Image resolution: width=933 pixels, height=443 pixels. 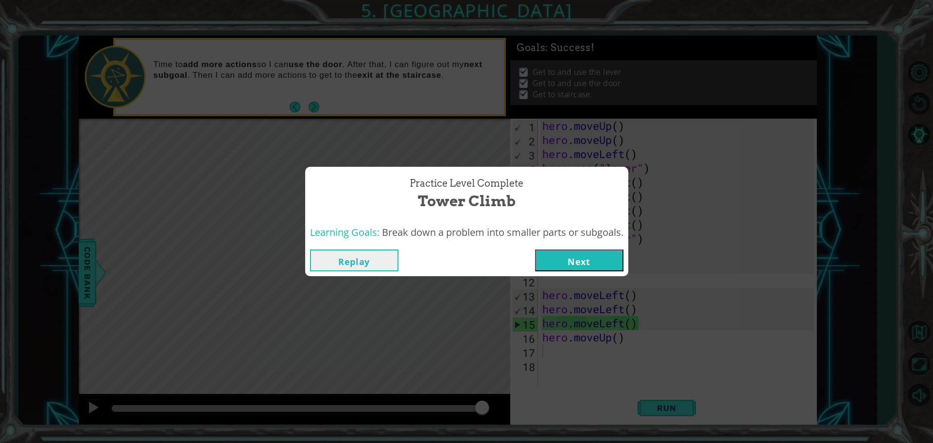 What do you see at coordinates (466, 183) in the screenshot?
I see `span: Practice Level Complete` at bounding box center [466, 183].